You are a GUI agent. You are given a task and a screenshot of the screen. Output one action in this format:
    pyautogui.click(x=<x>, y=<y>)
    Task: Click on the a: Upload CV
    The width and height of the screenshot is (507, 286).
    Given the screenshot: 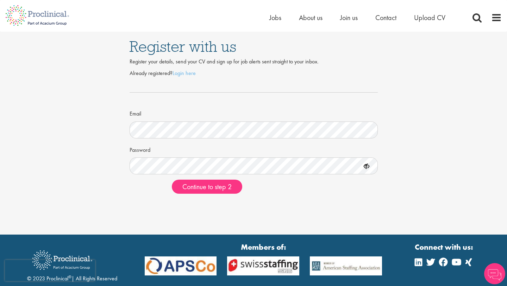 What is the action you would take?
    pyautogui.click(x=429, y=18)
    